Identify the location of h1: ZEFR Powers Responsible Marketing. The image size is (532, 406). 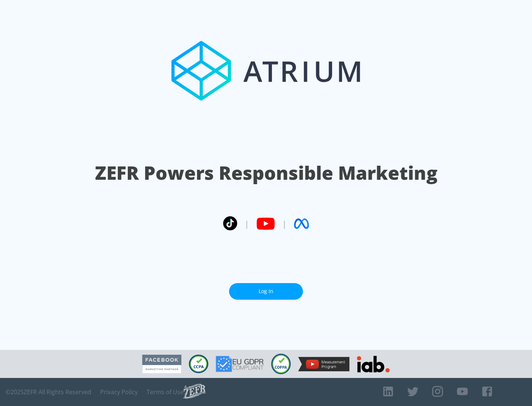
(266, 173).